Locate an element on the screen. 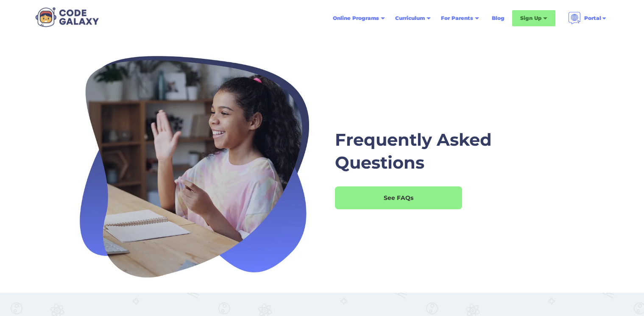 The image size is (644, 316). img: Frequently Asked Questions is located at coordinates (194, 169).